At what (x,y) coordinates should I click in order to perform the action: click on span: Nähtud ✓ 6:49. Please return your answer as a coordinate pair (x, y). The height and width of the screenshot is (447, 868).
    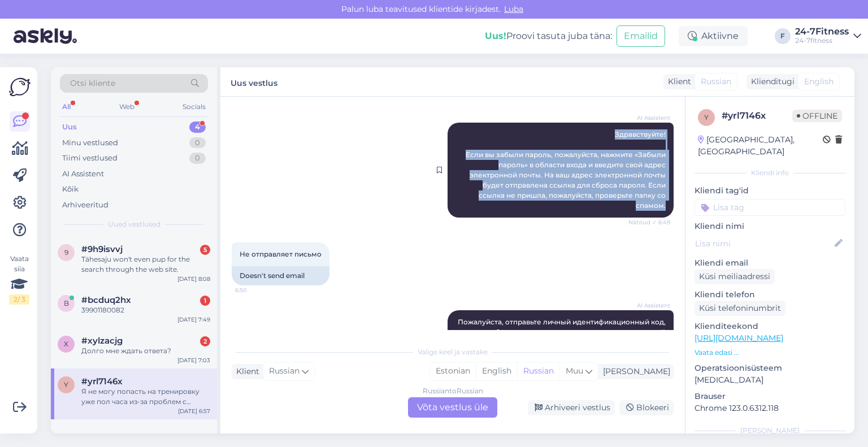
    Looking at the image, I should click on (648, 222).